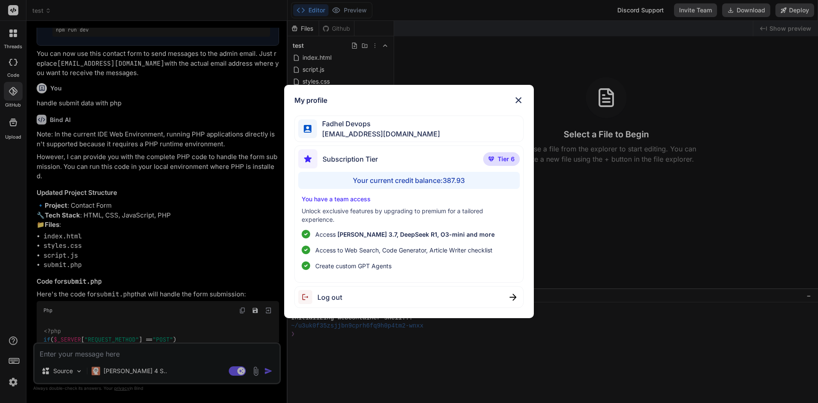 This screenshot has height=403, width=818. Describe the element at coordinates (506, 159) in the screenshot. I see `span: Tier 6` at that location.